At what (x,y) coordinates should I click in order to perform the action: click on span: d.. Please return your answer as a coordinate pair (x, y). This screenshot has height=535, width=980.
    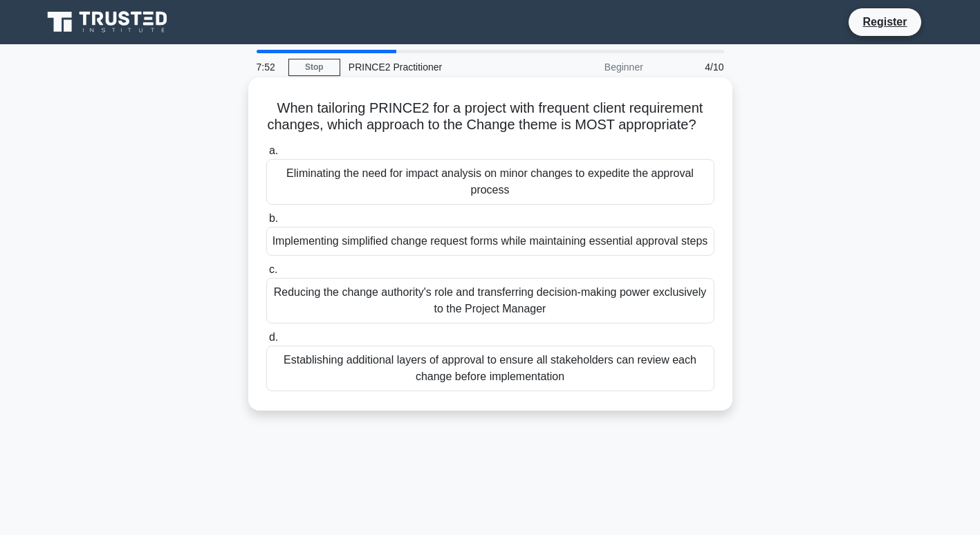
    Looking at the image, I should click on (274, 336).